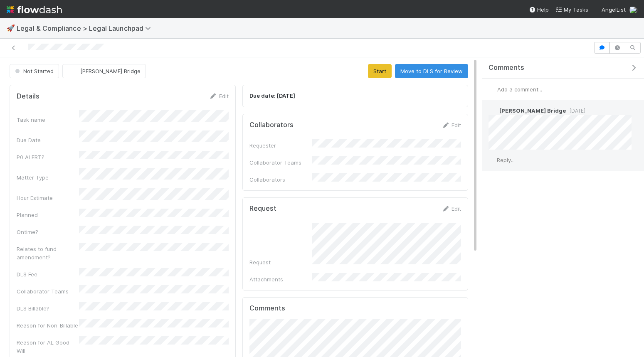 This screenshot has height=357, width=644. Describe the element at coordinates (379, 71) in the screenshot. I see `button: Start` at that location.